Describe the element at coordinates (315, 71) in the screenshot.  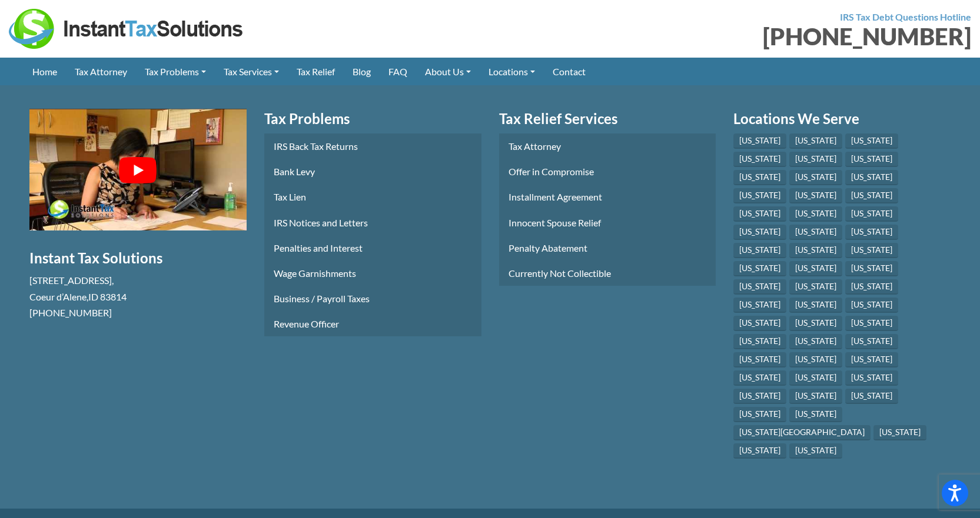
I see `a: Tax Relief` at that location.